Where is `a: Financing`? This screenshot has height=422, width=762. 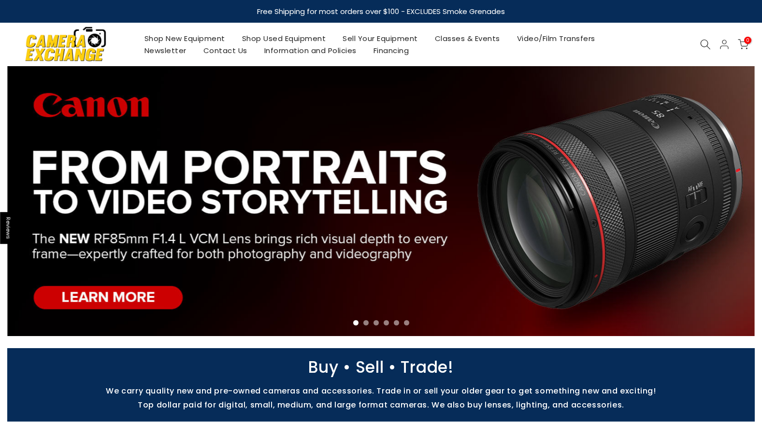
a: Financing is located at coordinates (391, 50).